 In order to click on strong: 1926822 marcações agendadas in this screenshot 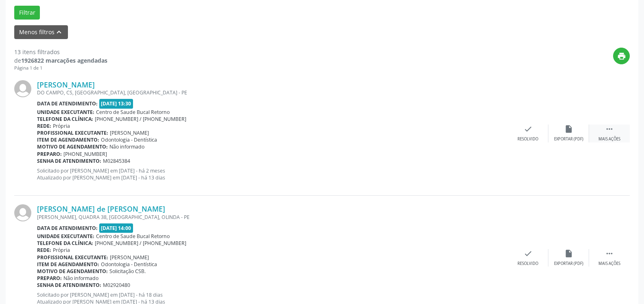, I will do `click(64, 60)`.